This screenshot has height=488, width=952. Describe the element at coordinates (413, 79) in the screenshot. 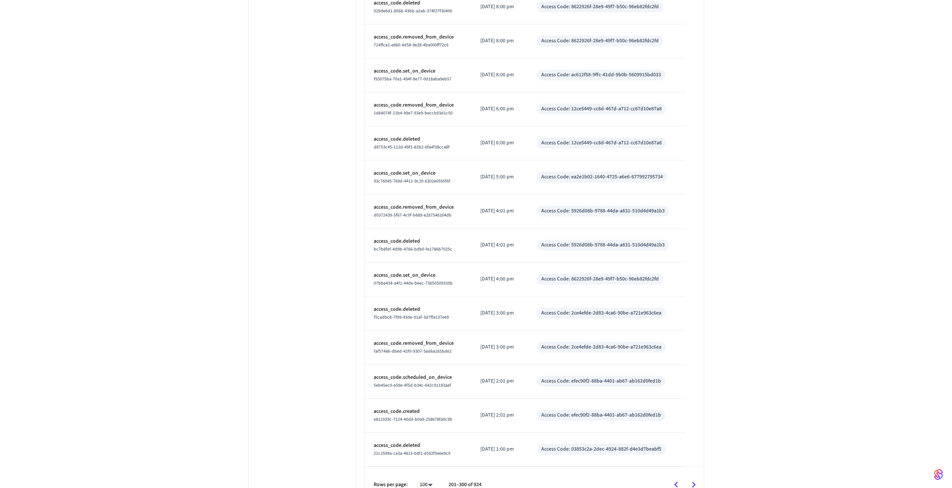

I see `span: f93075ba-70a1-494f-8e77-0d18aba9eb57` at that location.